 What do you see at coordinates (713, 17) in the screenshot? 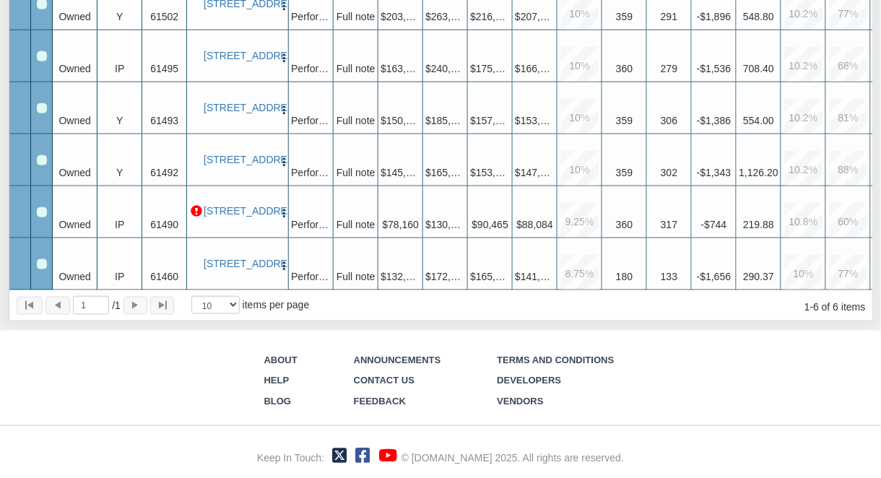
I see `span: -$1,896` at bounding box center [713, 17].